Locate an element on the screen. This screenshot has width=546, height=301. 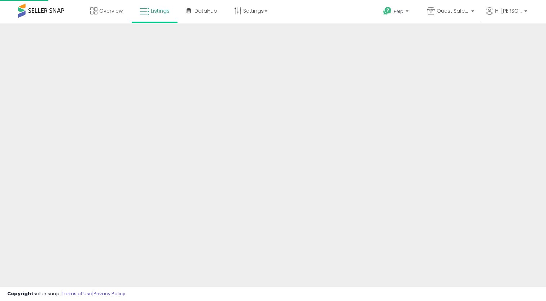
i: Get Help is located at coordinates (387, 11).